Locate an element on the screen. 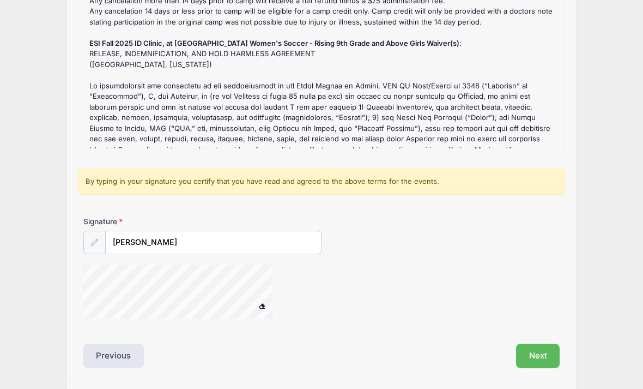 Image resolution: width=643 pixels, height=389 pixels. button: Previous is located at coordinates (114, 356).